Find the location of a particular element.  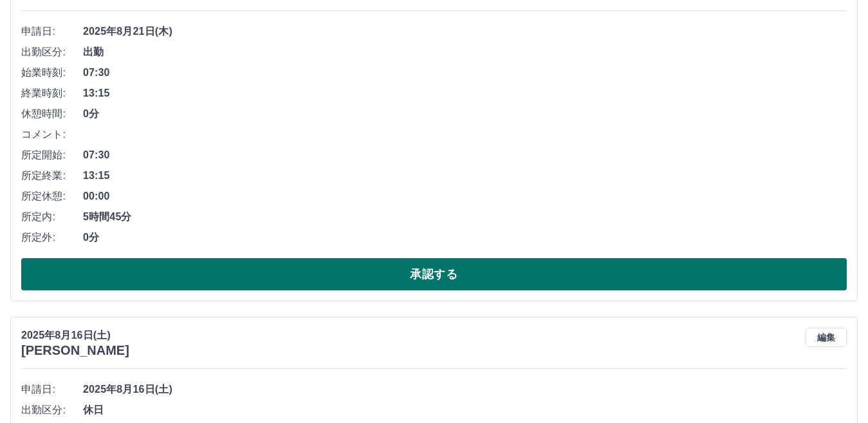

span: コメント: is located at coordinates (53, 135).